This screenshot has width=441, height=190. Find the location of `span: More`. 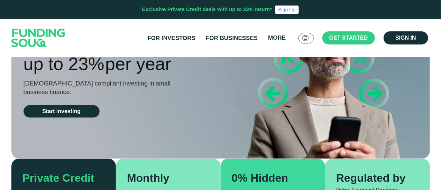

span: More is located at coordinates (277, 38).